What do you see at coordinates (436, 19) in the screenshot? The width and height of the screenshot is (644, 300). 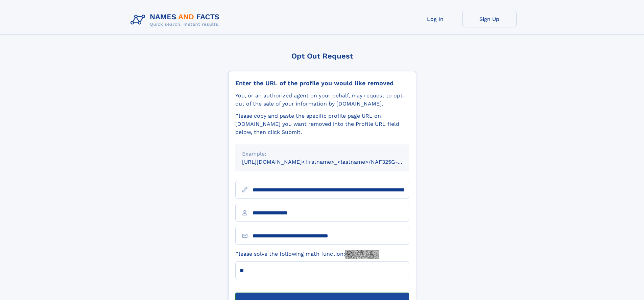 I see `a: Log In` at bounding box center [436, 19].